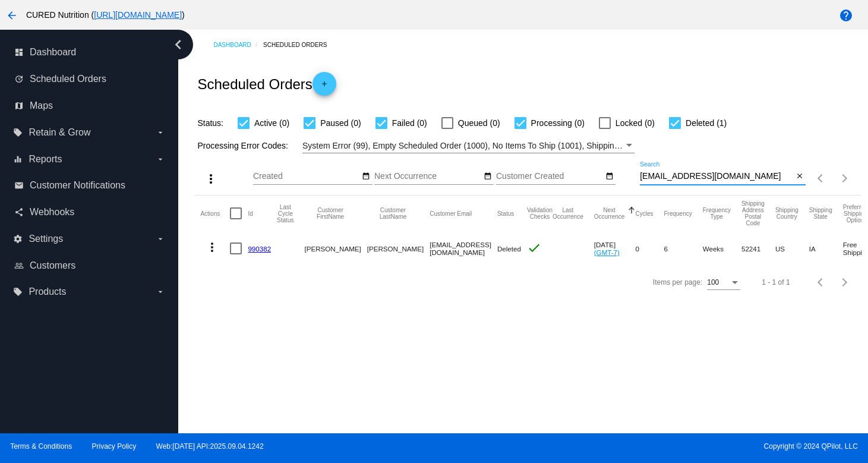 This screenshot has width=868, height=463. I want to click on i: update, so click(19, 79).